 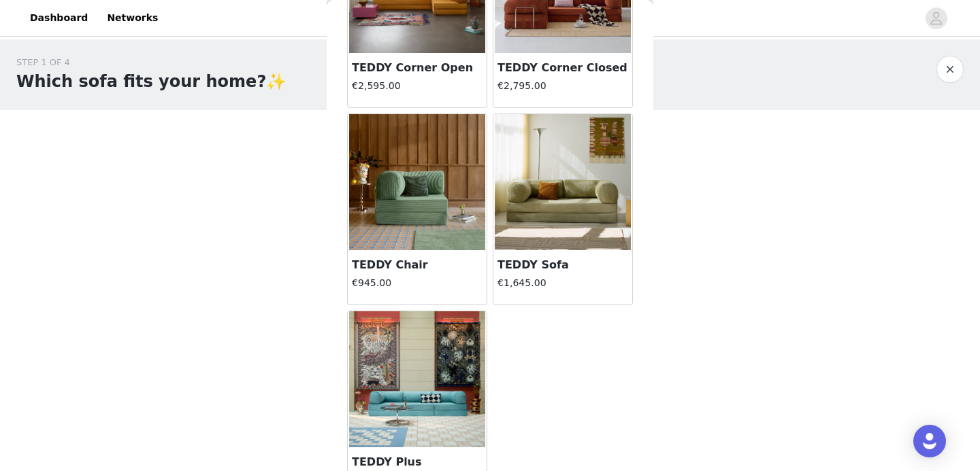 I want to click on h3: TEDDY Plus, so click(x=417, y=463).